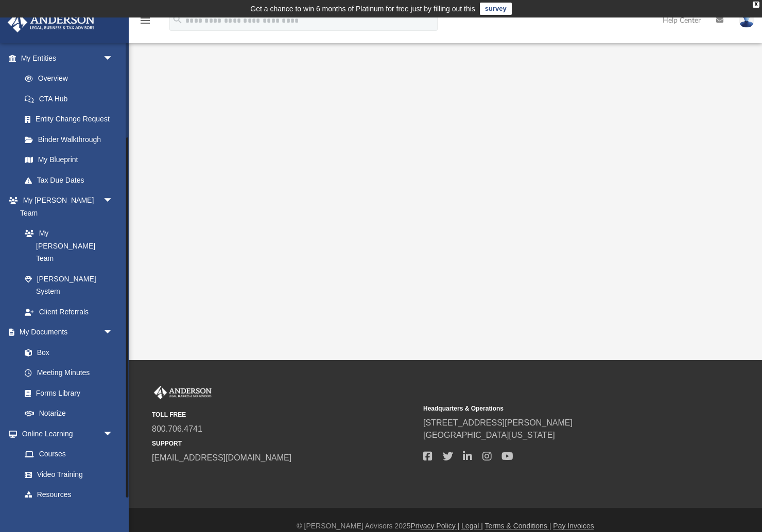  I want to click on small: SUPPORT, so click(284, 443).